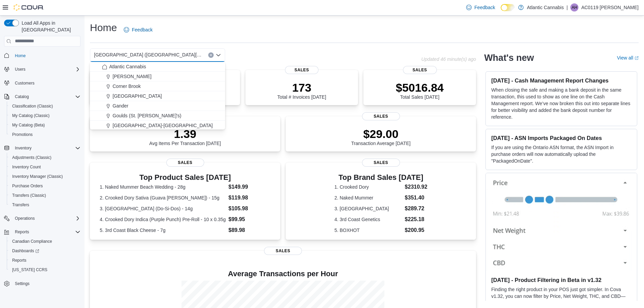  Describe the element at coordinates (42, 218) in the screenshot. I see `button: Operations` at that location.